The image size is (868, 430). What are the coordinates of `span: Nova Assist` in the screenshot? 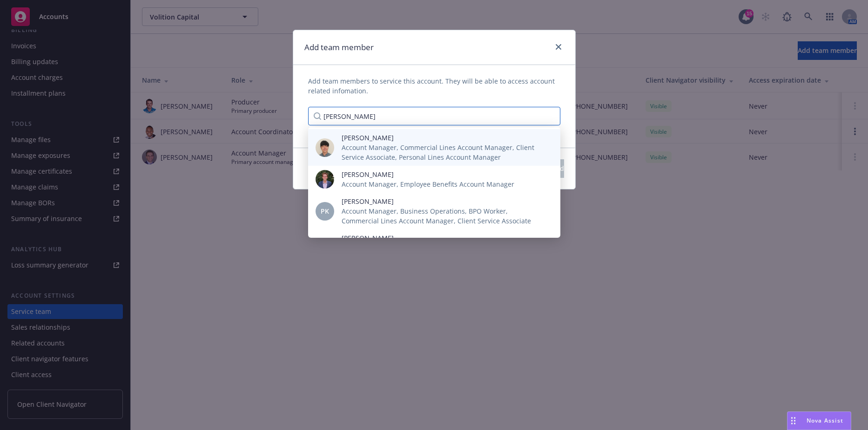 It's located at (824, 421).